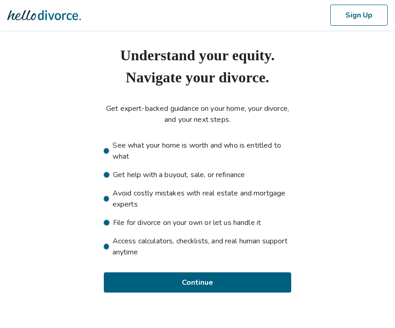  Describe the element at coordinates (198, 66) in the screenshot. I see `h1: Understand your equity. Navigate your divorce.` at that location.